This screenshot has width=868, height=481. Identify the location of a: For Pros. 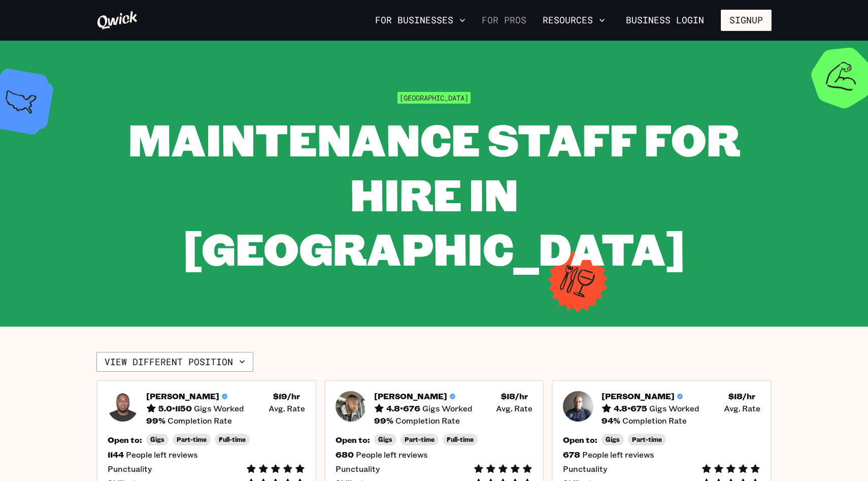
(504, 20).